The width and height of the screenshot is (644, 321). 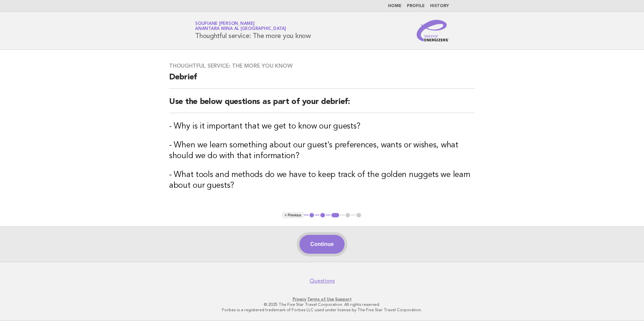 What do you see at coordinates (322, 281) in the screenshot?
I see `a: Questions` at bounding box center [322, 281].